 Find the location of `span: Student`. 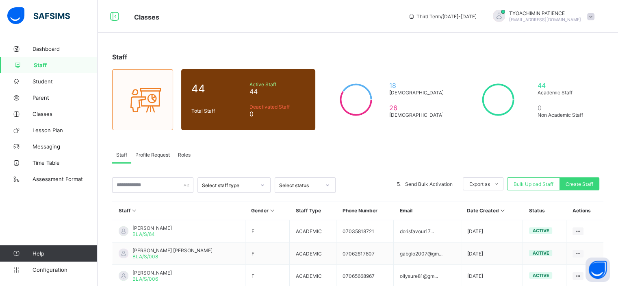

span: Student is located at coordinates (65, 81).